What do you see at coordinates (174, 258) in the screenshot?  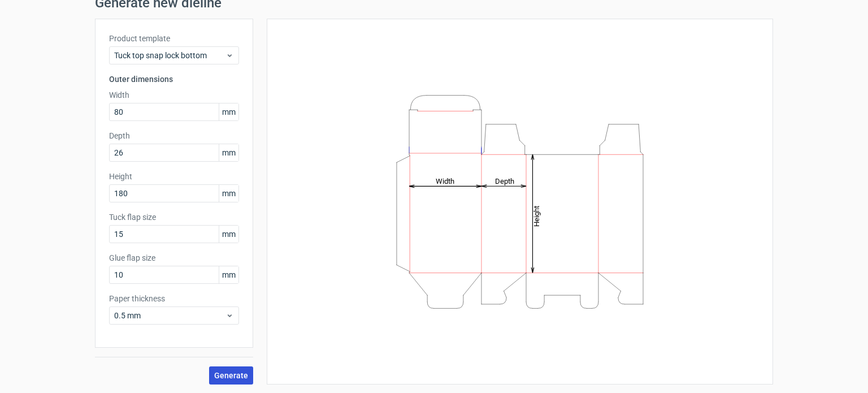 I see `label: Glue flap size` at bounding box center [174, 258].